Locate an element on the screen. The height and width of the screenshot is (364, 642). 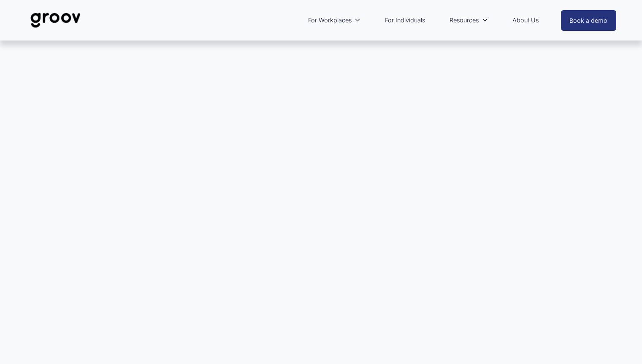
a: Book a demo is located at coordinates (589, 20).